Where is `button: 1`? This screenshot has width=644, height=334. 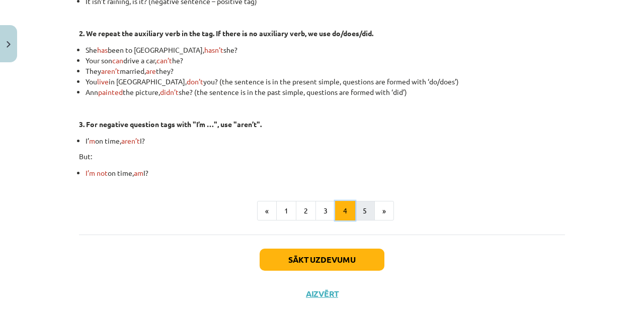
button: 1 is located at coordinates (286, 211).